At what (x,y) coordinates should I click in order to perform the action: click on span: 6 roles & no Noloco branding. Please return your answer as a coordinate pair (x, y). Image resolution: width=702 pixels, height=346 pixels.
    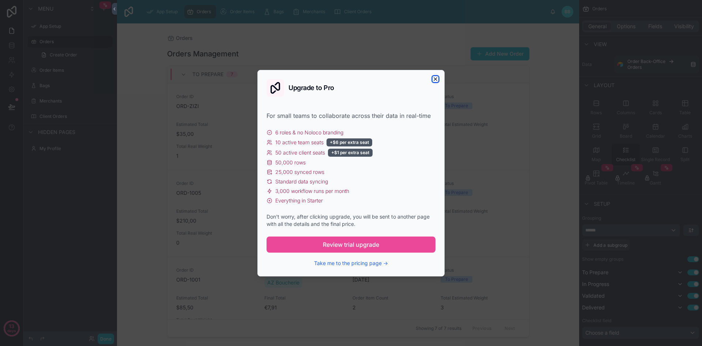
    Looking at the image, I should click on (309, 132).